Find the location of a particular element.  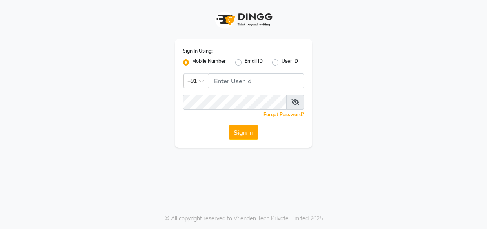

img: logo1.svg is located at coordinates (244, 19).